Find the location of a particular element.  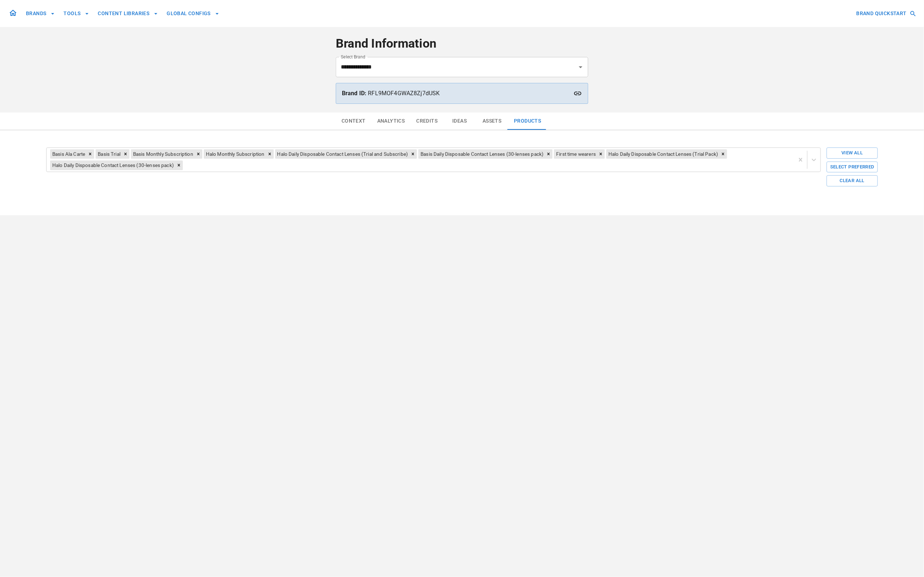

div: Remove Basis Trial is located at coordinates (126, 154).